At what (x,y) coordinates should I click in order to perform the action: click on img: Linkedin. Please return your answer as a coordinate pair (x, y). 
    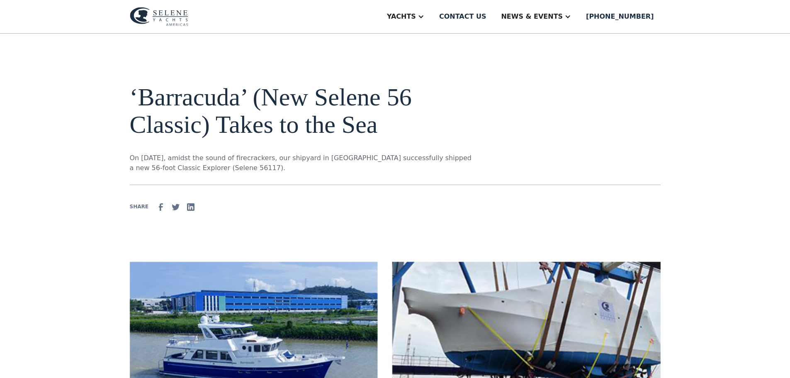
    Looking at the image, I should click on (191, 207).